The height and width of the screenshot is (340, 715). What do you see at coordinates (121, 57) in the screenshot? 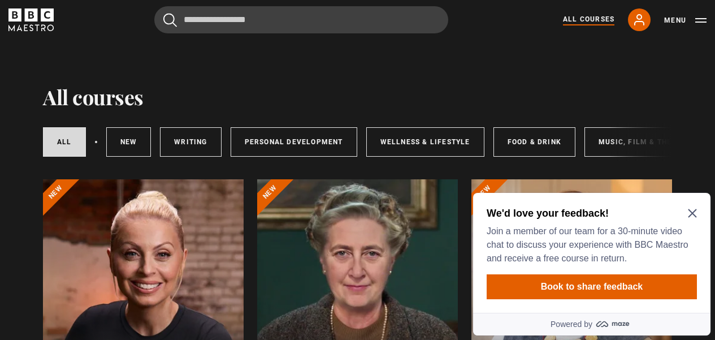
I see `p: Join a member of our team for a 30-minute video chat to discuss your experience with BBC Maestro ...` at bounding box center [121, 57].